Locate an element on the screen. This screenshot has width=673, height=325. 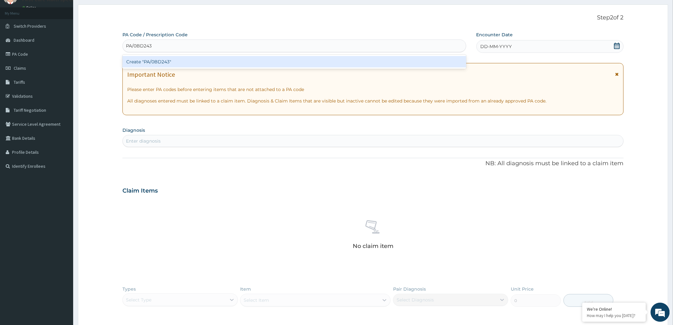
div: Create "PA/0BD243" is located at coordinates (294, 62).